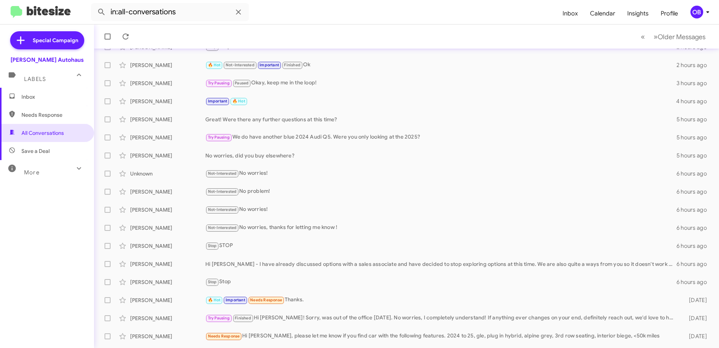  What do you see at coordinates (638, 14) in the screenshot?
I see `a: Insights` at bounding box center [638, 14].